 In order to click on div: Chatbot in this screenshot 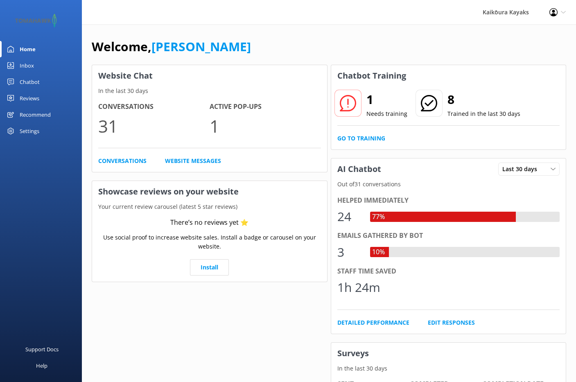, I will do `click(29, 82)`.